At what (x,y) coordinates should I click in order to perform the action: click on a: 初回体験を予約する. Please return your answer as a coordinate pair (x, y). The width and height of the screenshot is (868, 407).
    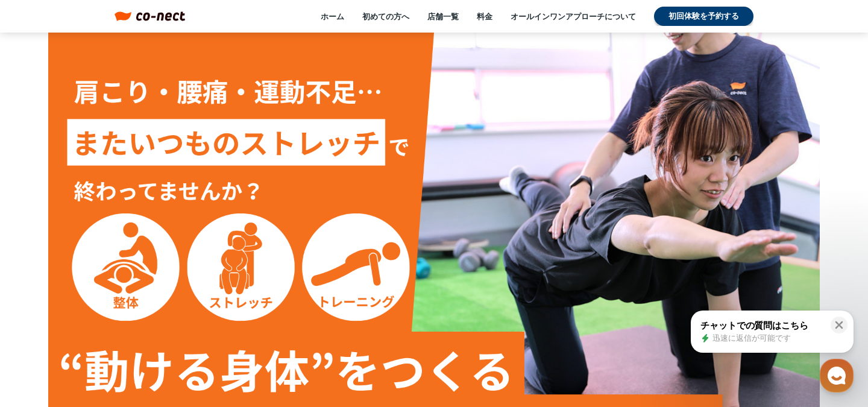
    Looking at the image, I should click on (703, 16).